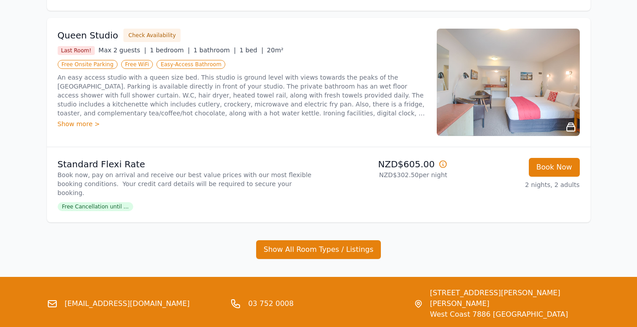  What do you see at coordinates (95, 207) in the screenshot?
I see `span: Free Cancellation until ...` at bounding box center [95, 207].